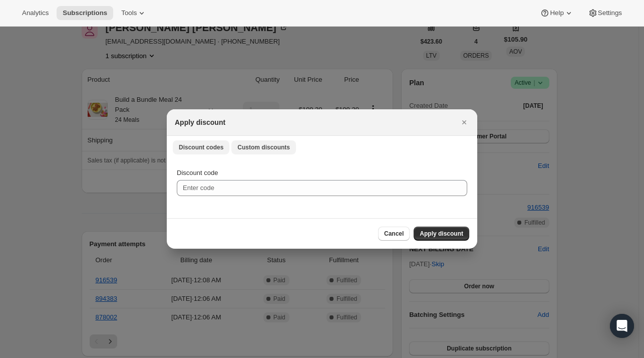 Image resolution: width=644 pixels, height=358 pixels. Describe the element at coordinates (622, 326) in the screenshot. I see `div: Open Intercom Messenger` at that location.